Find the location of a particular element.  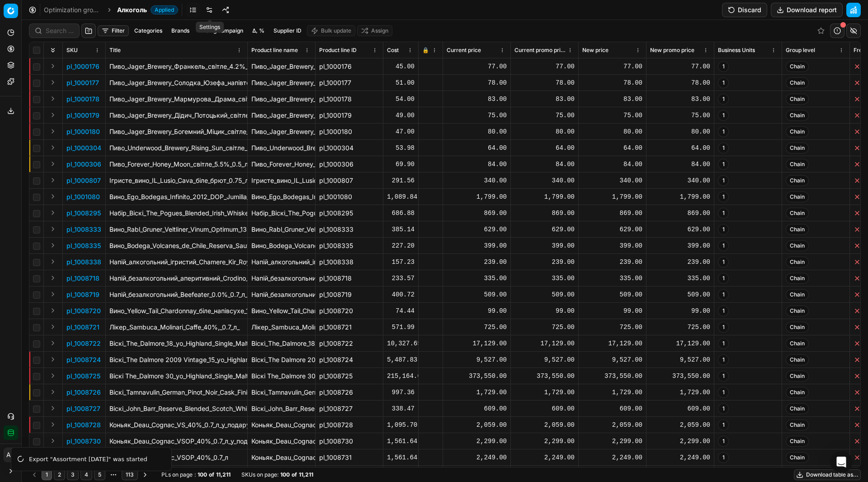

div: Напій_безалкогольний_Beefeater_0.0%_0.7_л_ is located at coordinates (281, 294).